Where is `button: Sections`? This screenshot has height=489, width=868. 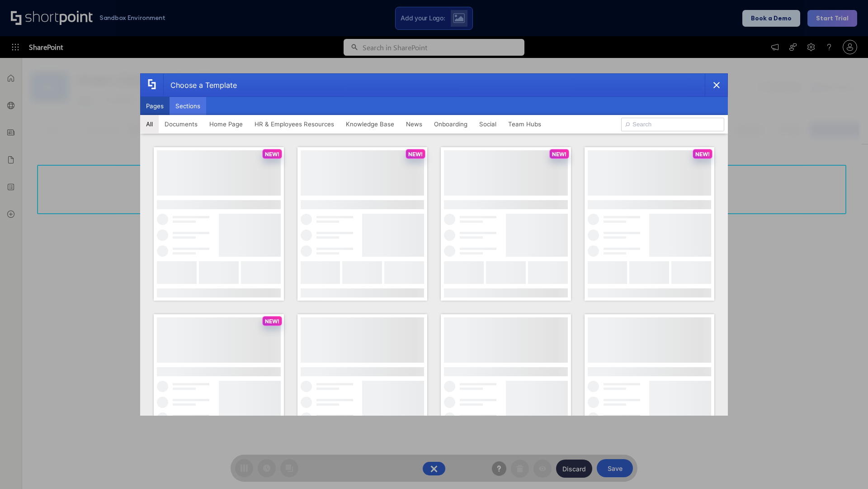 button: Sections is located at coordinates (188, 106).